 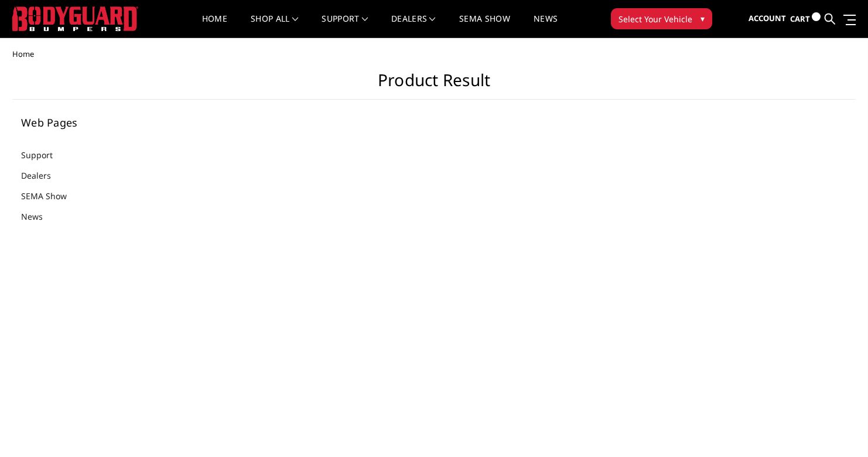 I want to click on a: Account, so click(x=767, y=19).